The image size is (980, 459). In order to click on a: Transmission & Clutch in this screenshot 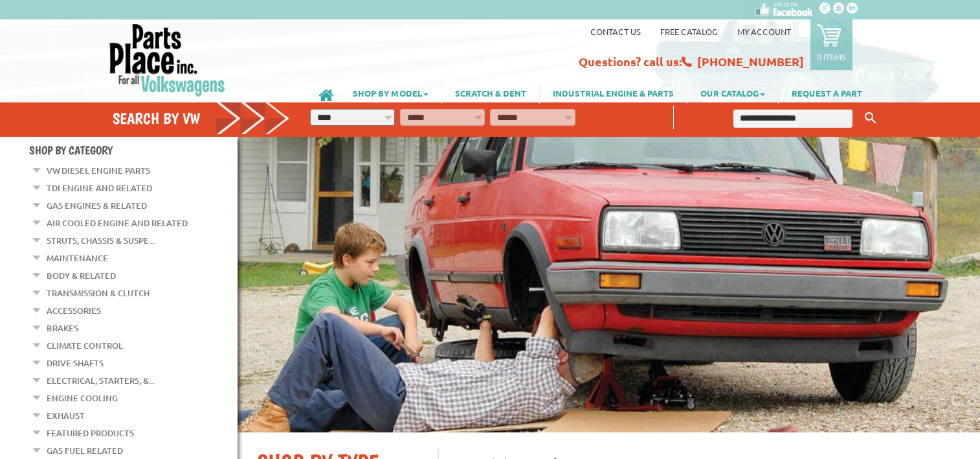, I will do `click(97, 293)`.